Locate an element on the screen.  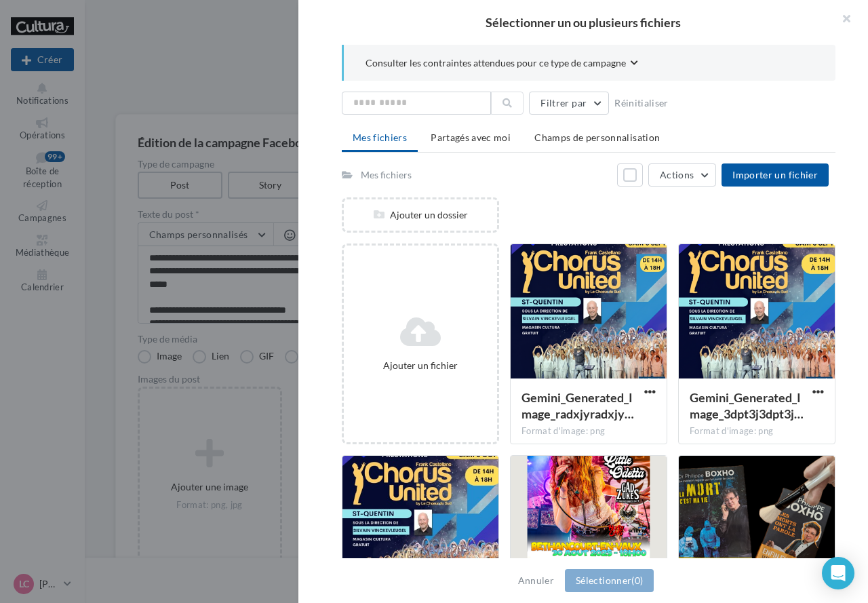
span: Mes fichiers is located at coordinates (380, 137).